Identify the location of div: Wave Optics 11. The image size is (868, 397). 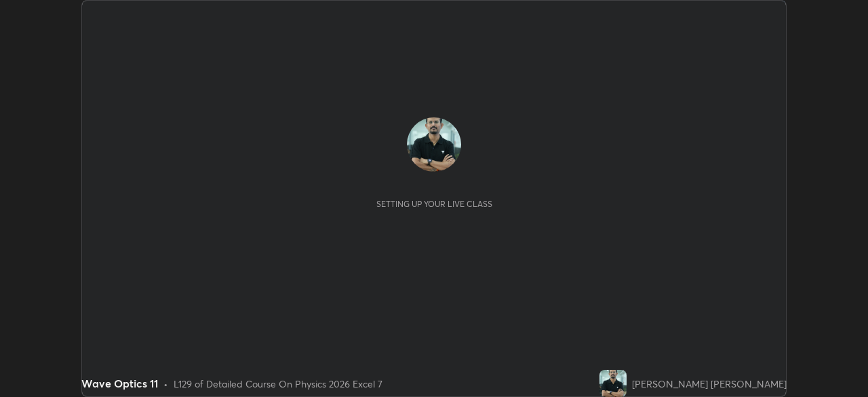
(120, 383).